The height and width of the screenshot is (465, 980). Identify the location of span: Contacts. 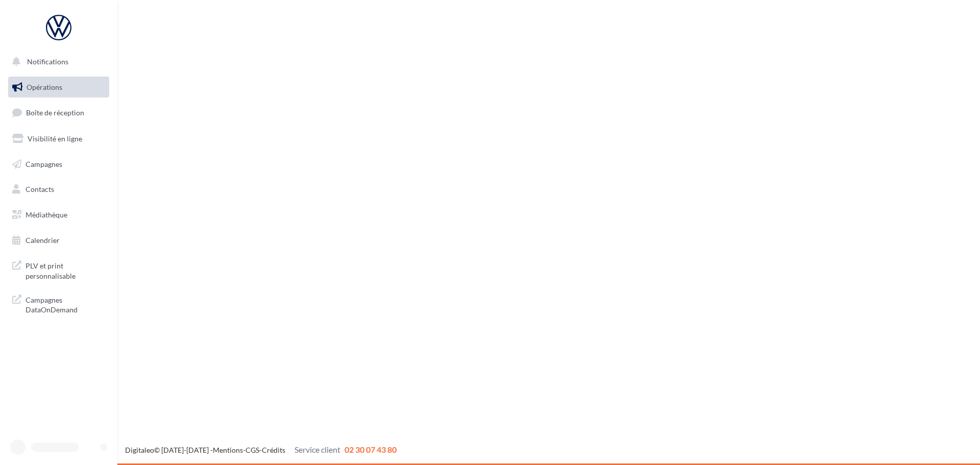
(40, 189).